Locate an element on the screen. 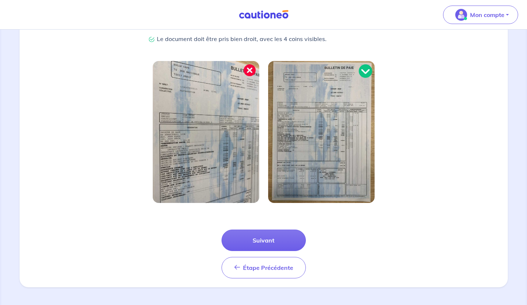 This screenshot has height=305, width=527. img: Image bien cadrée 2 is located at coordinates (321, 132).